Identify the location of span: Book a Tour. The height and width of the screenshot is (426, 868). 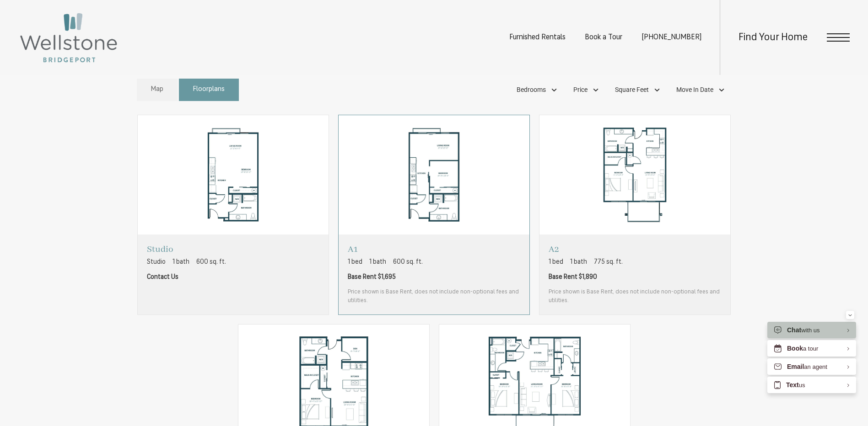
(604, 37).